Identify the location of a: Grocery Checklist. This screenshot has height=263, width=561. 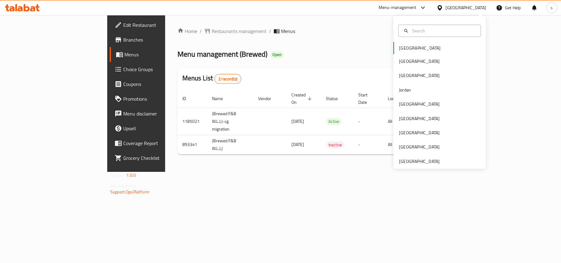
(155, 158).